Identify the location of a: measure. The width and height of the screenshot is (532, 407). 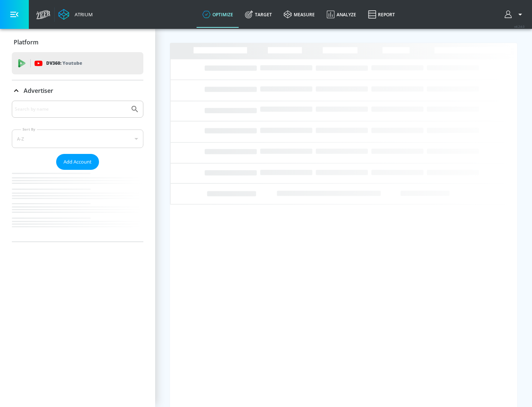
(299, 15).